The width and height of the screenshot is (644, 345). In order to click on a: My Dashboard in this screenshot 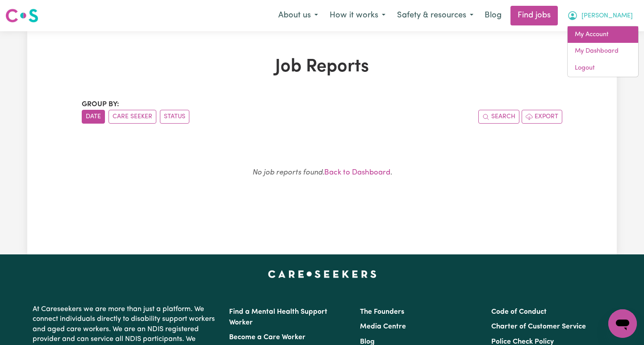, I will do `click(603, 51)`.